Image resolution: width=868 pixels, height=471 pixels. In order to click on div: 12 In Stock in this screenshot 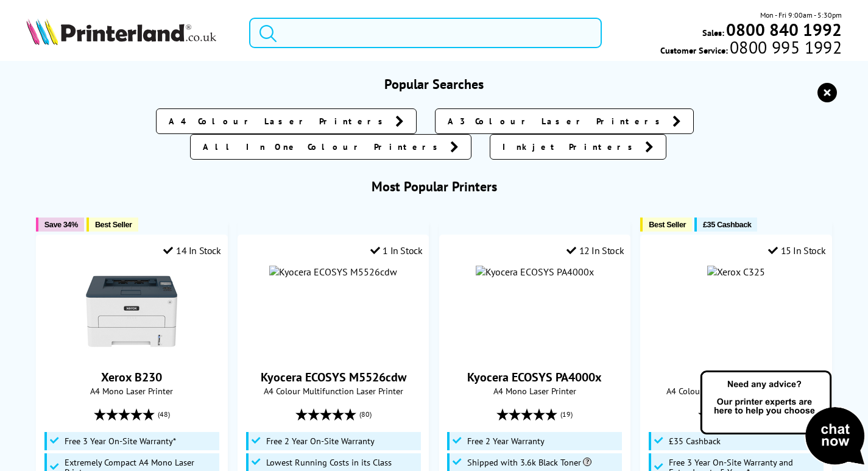, I will do `click(596, 251)`.